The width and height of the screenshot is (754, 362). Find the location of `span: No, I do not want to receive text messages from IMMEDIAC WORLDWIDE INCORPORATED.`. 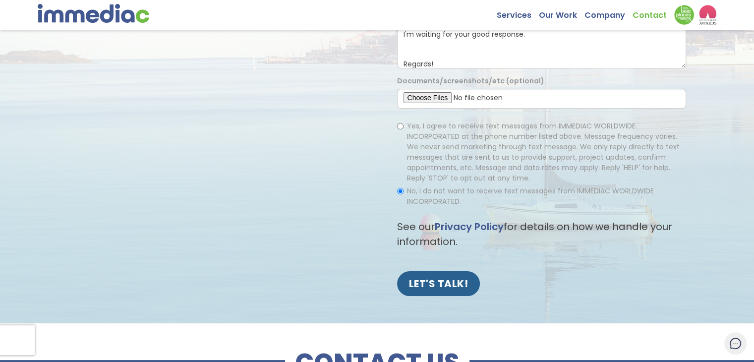

span: No, I do not want to receive text messages from IMMEDIAC WORLDWIDE INCORPORATED. is located at coordinates (531, 196).